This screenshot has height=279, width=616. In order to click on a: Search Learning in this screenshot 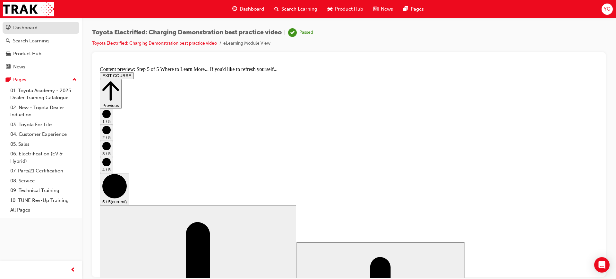, I will do `click(41, 41)`.